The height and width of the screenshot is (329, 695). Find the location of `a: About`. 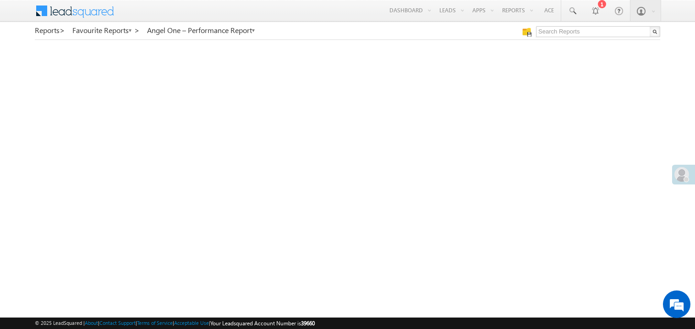

a: About is located at coordinates (91, 322).